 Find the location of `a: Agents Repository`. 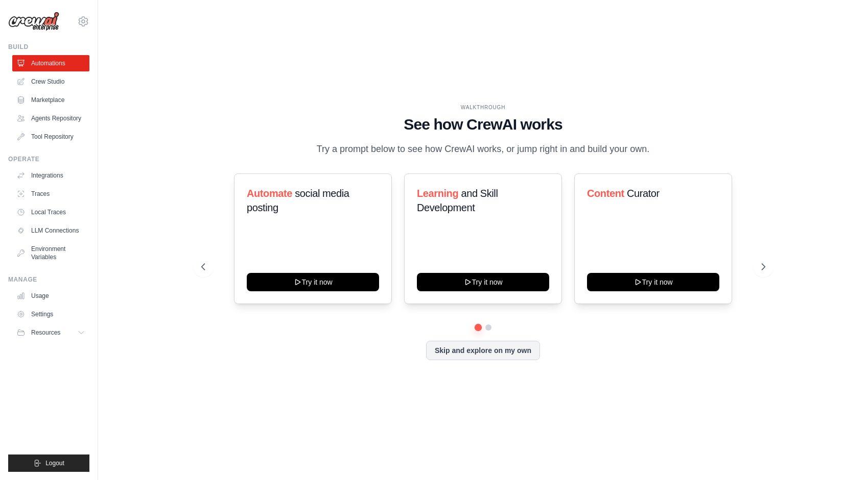

a: Agents Repository is located at coordinates (51, 118).